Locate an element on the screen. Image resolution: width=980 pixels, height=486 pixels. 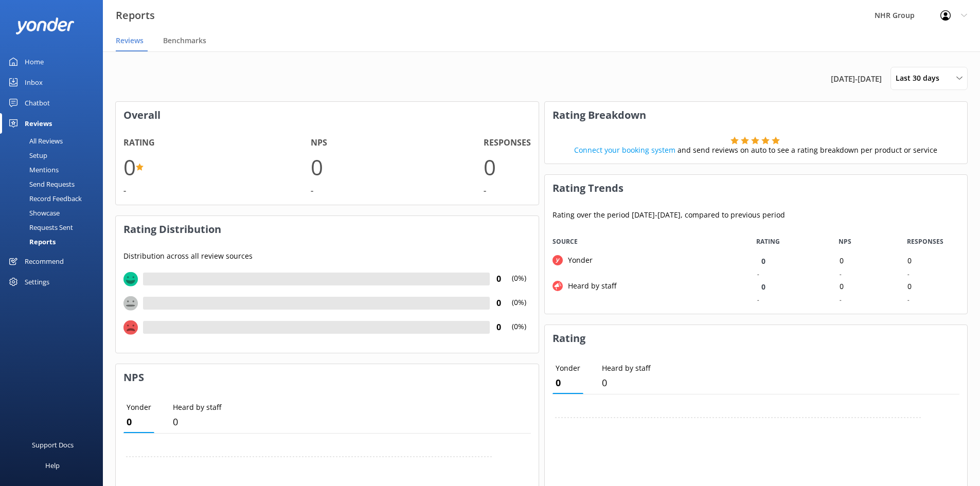
a: Reports is located at coordinates (54, 242).